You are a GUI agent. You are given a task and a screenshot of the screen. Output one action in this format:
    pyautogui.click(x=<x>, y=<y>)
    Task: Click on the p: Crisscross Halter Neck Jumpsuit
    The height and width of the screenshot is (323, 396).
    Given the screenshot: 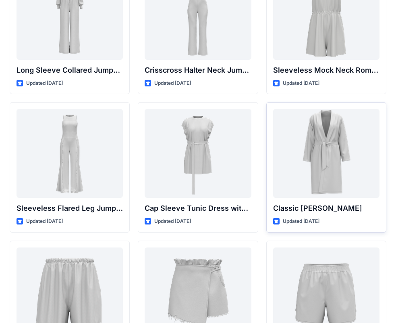 What is the action you would take?
    pyautogui.click(x=198, y=70)
    